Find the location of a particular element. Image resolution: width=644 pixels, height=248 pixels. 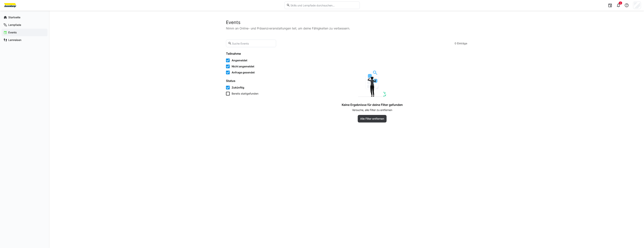

span: Bereits stattgefunden is located at coordinates (245, 94).